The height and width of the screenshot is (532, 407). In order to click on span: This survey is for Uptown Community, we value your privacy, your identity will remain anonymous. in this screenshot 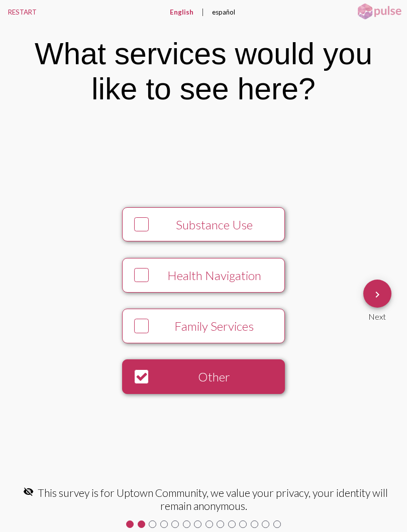, I will do `click(212, 499)`.